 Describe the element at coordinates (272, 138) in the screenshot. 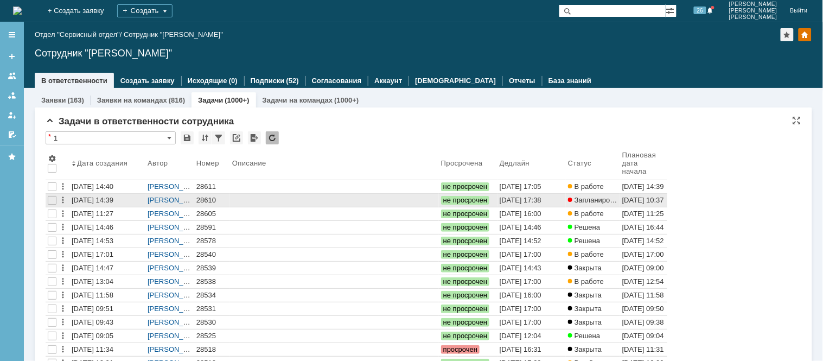

I see `div: Обновлять список` at that location.